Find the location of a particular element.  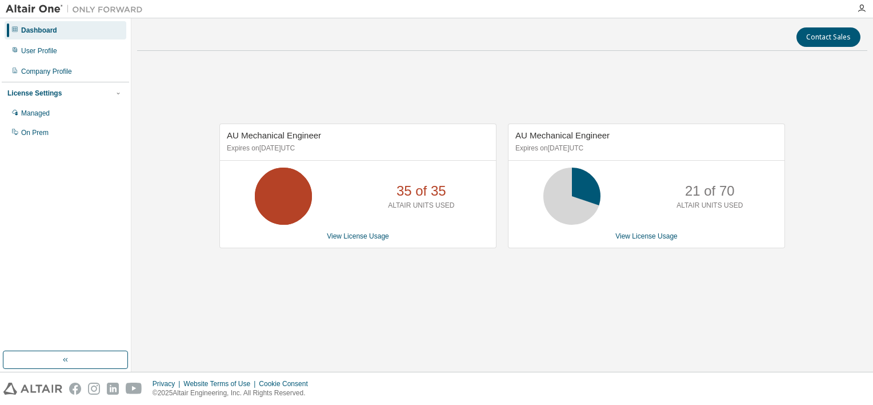

div: On Prem is located at coordinates (35, 133).